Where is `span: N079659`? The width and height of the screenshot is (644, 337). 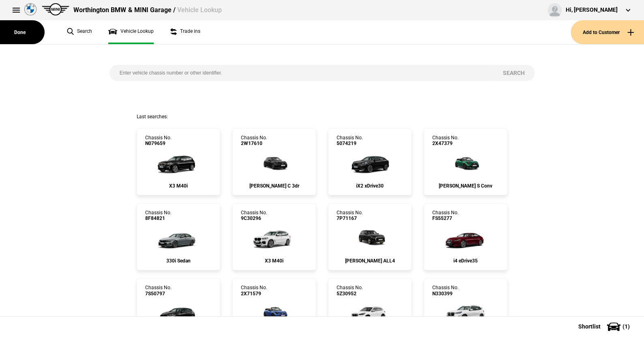
span: N079659 is located at coordinates (158, 143).